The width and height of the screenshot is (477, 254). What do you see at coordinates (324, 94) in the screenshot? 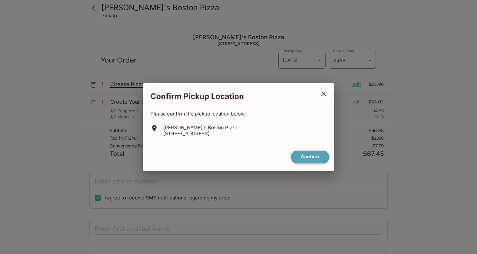
I see `button: close` at bounding box center [324, 94].